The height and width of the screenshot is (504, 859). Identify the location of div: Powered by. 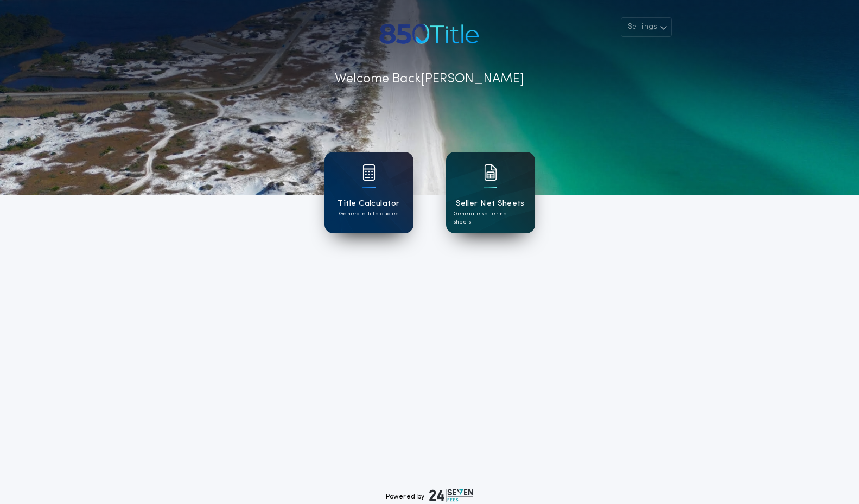
(430, 495).